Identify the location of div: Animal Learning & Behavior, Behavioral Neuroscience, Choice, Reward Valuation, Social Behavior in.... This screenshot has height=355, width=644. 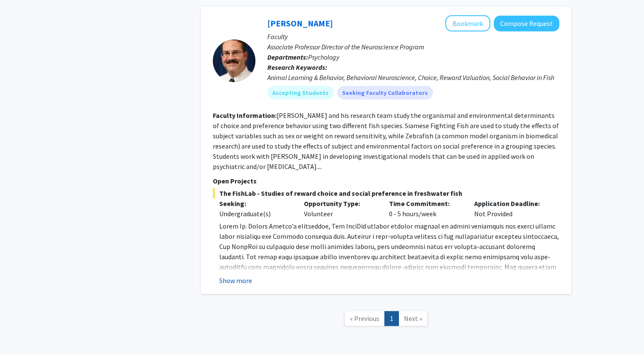
(413, 77).